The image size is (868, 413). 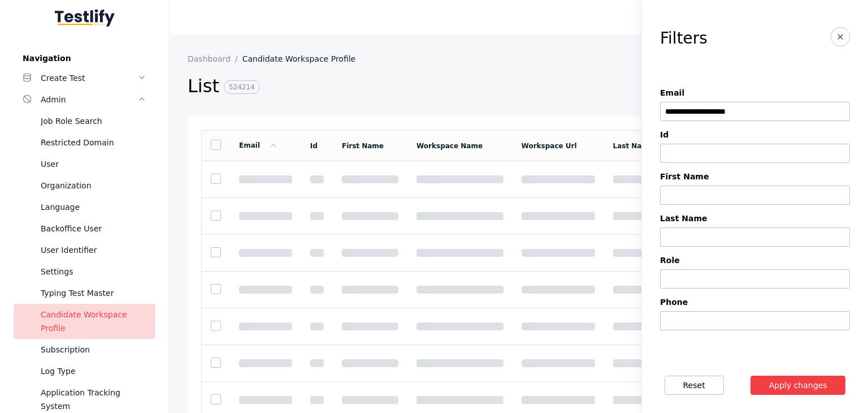 I want to click on label: Last Name, so click(x=755, y=218).